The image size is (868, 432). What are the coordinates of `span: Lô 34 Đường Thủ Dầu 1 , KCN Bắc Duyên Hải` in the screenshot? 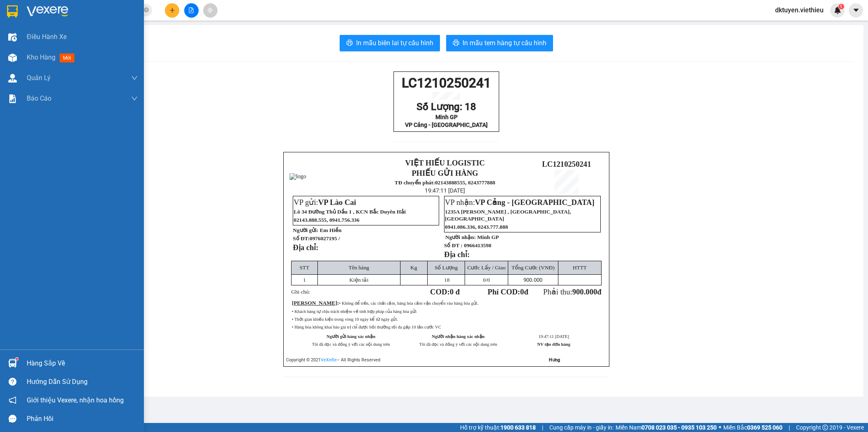 It's located at (350, 211).